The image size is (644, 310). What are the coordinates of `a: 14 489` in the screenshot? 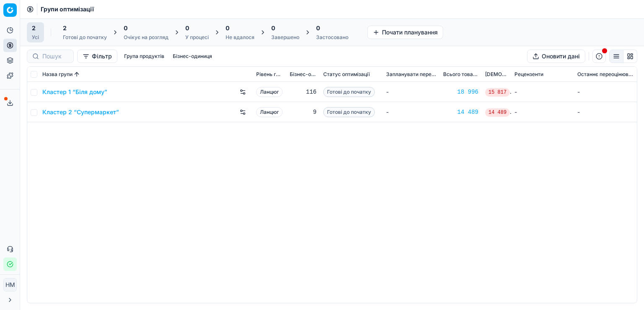 It's located at (461, 112).